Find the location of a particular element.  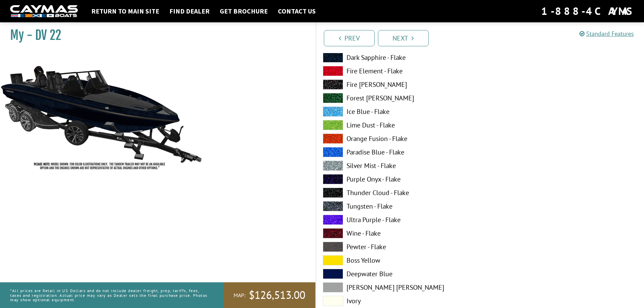

label: Orange Fusion - Flake is located at coordinates (398, 139).